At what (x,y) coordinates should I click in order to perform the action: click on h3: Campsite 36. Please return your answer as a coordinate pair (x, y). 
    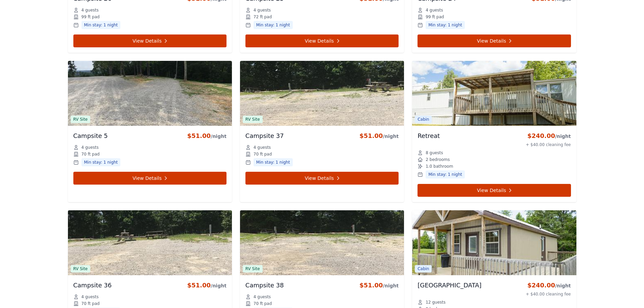
    Looking at the image, I should click on (93, 285).